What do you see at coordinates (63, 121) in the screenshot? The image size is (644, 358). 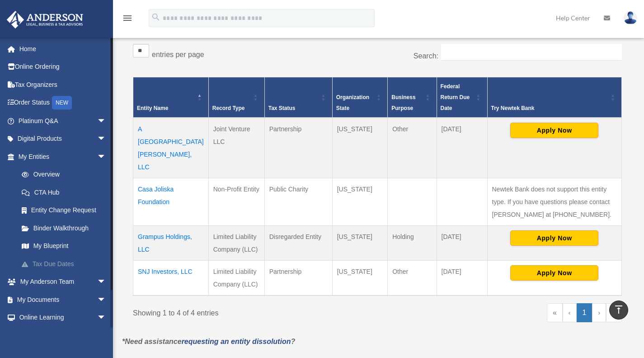 I see `a: Platinum Q&Aarrow_drop_down` at bounding box center [63, 121].